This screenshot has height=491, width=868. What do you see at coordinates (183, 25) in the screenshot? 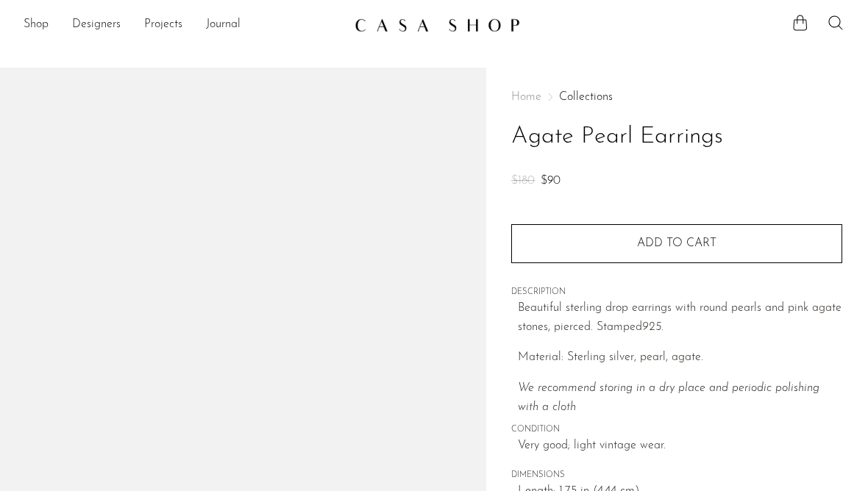
I see `ul: NEW HEADER MENU` at bounding box center [183, 25].